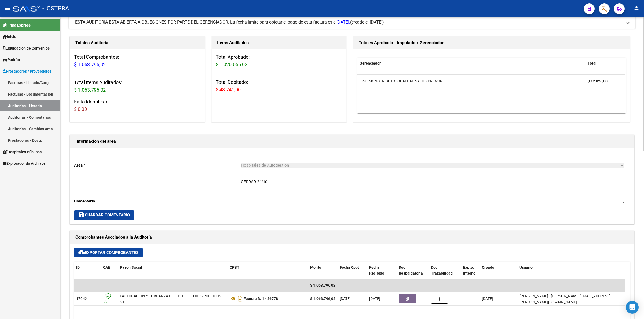  What do you see at coordinates (240, 299) in the screenshot?
I see `i: Descargar documento` at bounding box center [240, 299].